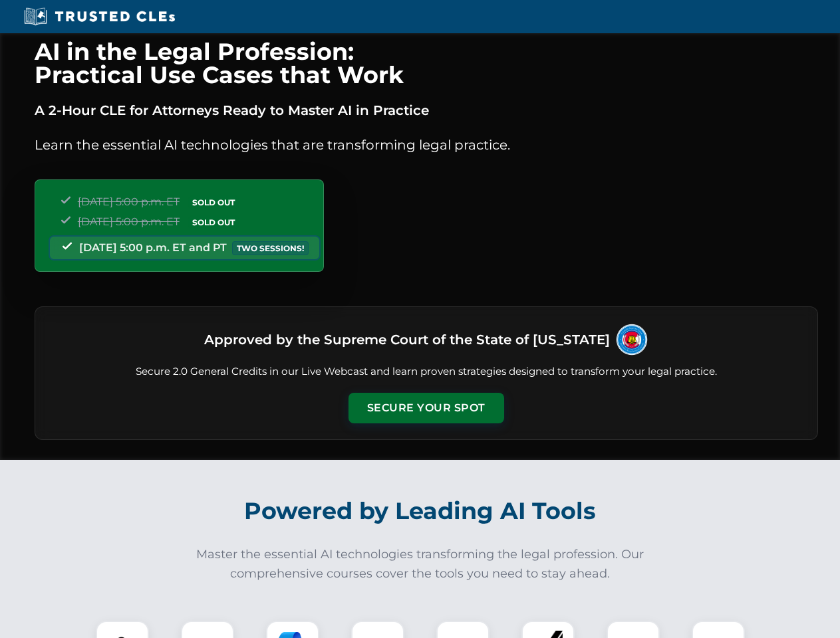 The width and height of the screenshot is (840, 638). I want to click on button: Secure Your Spot, so click(427, 408).